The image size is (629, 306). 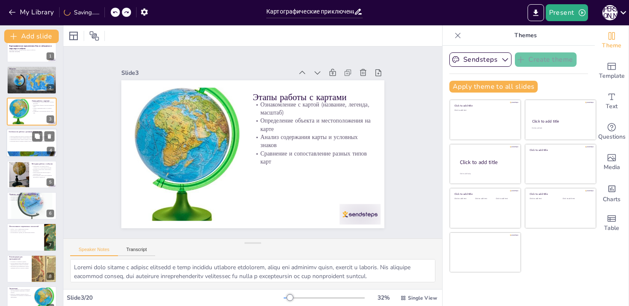 What do you see at coordinates (74, 36) in the screenshot?
I see `div: Layout` at bounding box center [74, 36].